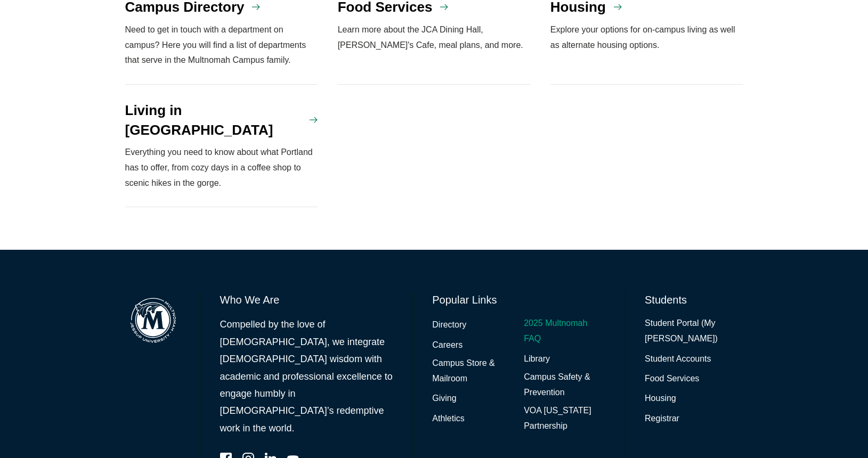  What do you see at coordinates (693, 300) in the screenshot?
I see `h6: Students` at bounding box center [693, 300].